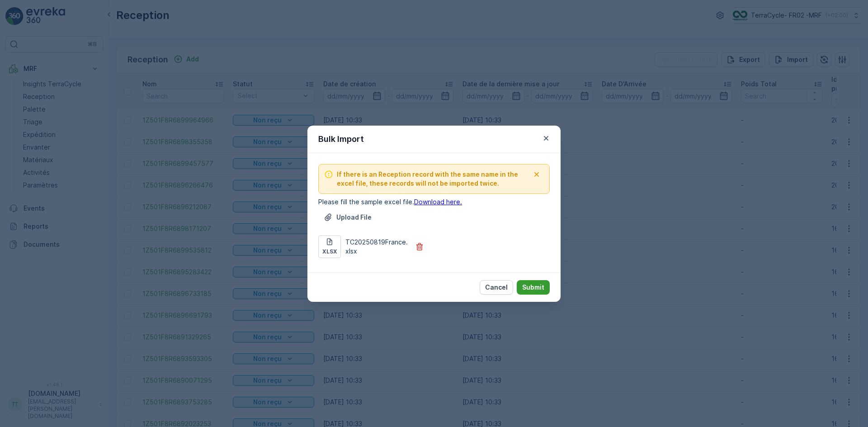 Image resolution: width=868 pixels, height=427 pixels. Describe the element at coordinates (355, 218) in the screenshot. I see `p: Upload File` at that location.